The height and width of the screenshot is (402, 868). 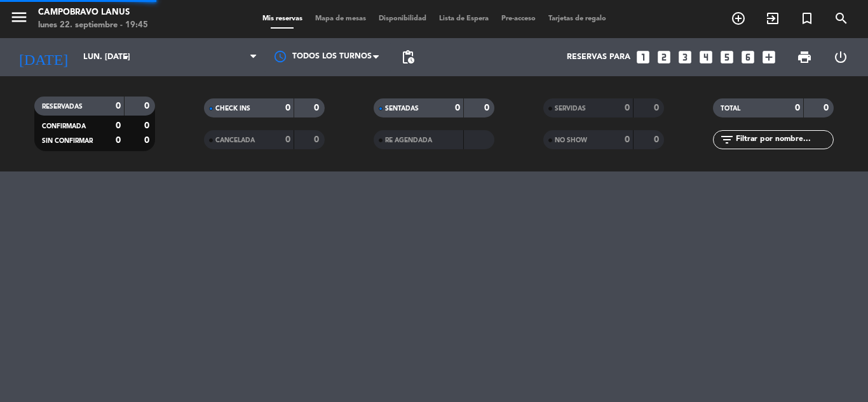 I want to click on i: looks_3, so click(x=685, y=57).